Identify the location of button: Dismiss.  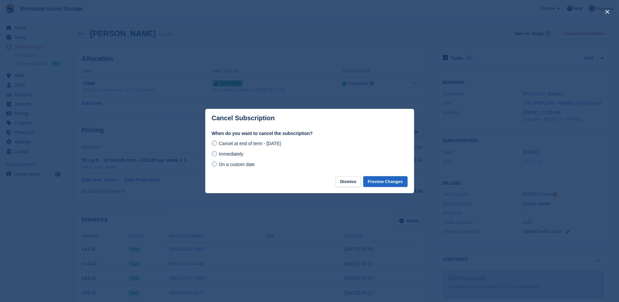
(348, 181).